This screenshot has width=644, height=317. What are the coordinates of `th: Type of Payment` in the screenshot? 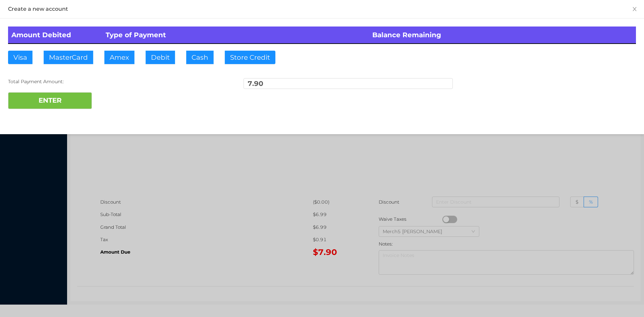 It's located at (236, 35).